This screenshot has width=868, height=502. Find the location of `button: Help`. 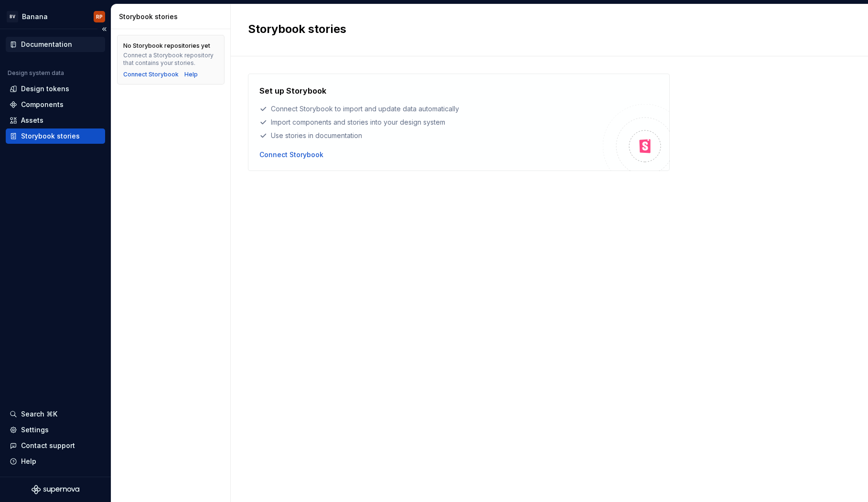

button: Help is located at coordinates (55, 462).